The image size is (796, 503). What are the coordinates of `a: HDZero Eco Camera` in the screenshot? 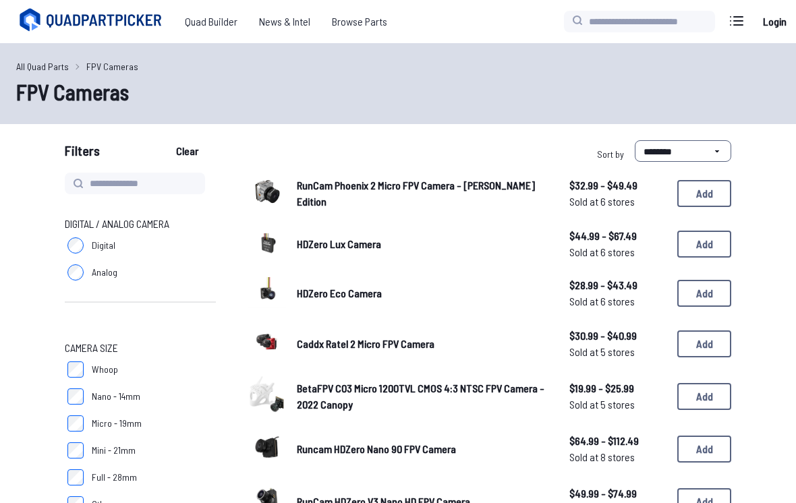 It's located at (422, 294).